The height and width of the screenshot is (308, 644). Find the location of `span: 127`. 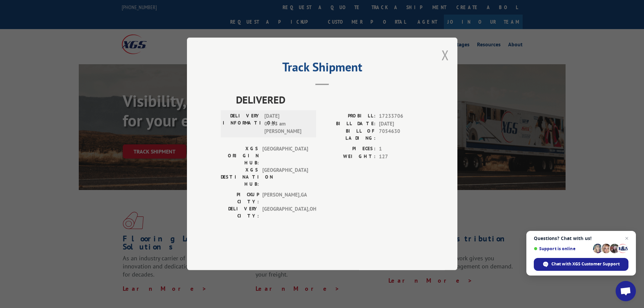

span: 127 is located at coordinates (401, 157).